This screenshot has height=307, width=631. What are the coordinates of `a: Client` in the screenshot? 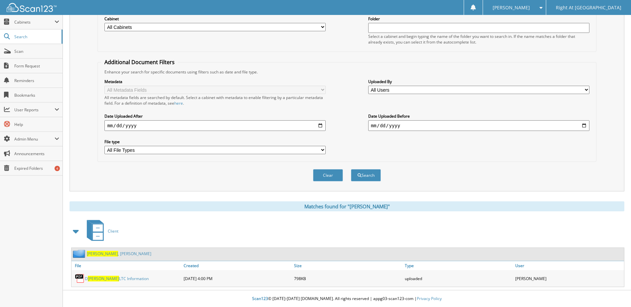 It's located at (100, 231).